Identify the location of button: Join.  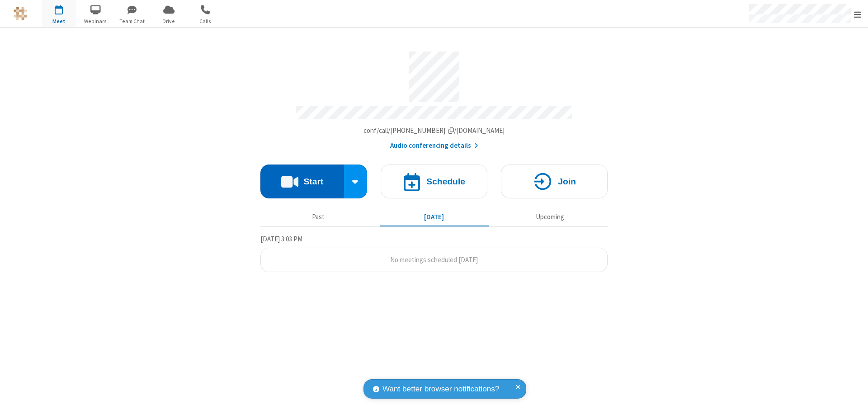
(554, 181).